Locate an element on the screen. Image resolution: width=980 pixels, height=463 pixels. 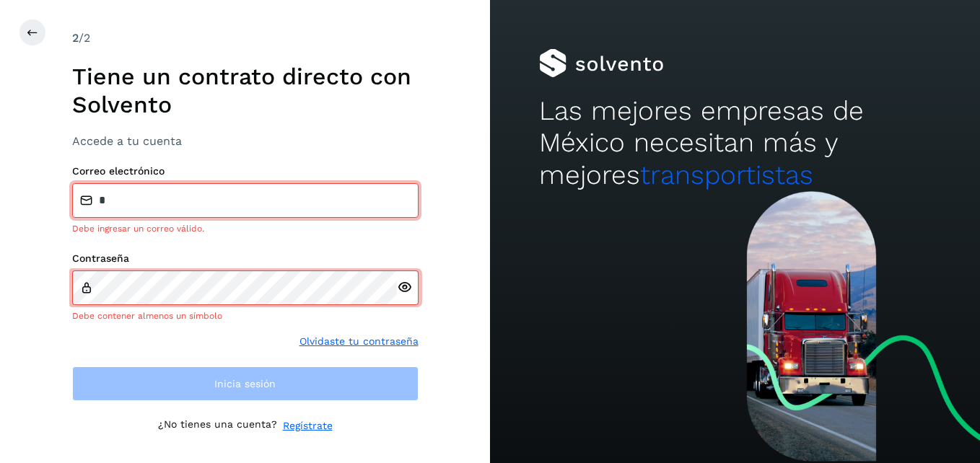
div: Debe contener almenos un símbolo is located at coordinates (245, 316).